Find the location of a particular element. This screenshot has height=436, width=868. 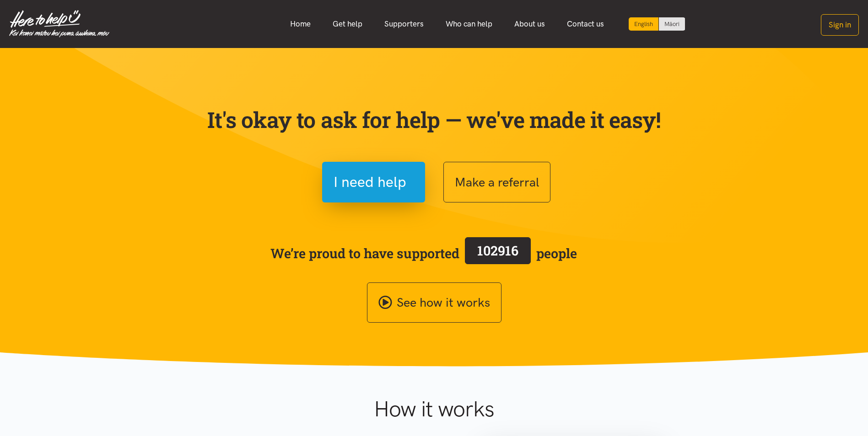

a: Supporters is located at coordinates (404, 24).